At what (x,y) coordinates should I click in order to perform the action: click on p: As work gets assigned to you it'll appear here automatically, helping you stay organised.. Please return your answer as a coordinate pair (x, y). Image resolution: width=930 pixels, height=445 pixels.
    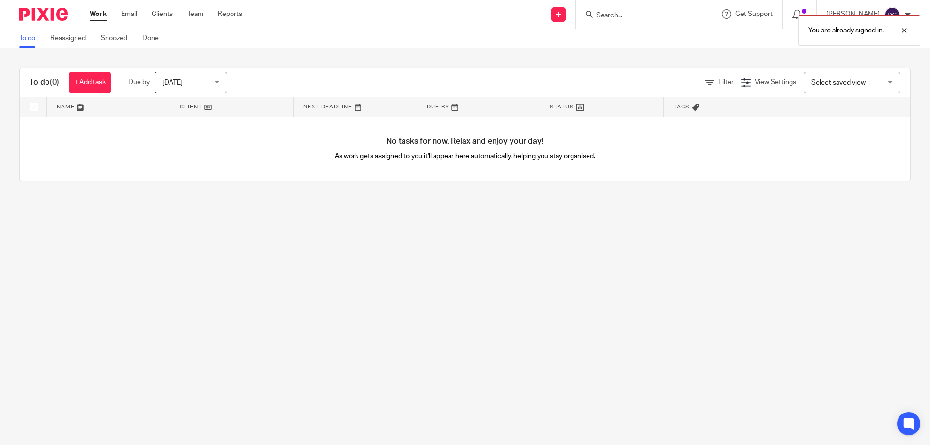
    Looking at the image, I should click on (465, 157).